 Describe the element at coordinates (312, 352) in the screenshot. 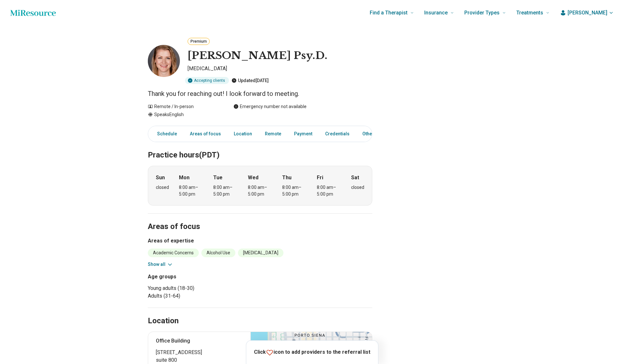

I see `p: Click icon to add providers to the referral list` at that location.